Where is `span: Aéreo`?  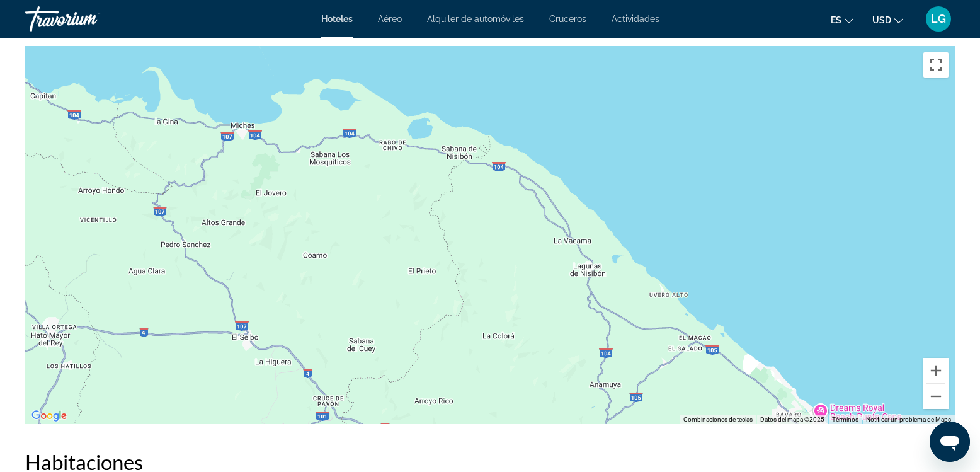 span: Aéreo is located at coordinates (390, 19).